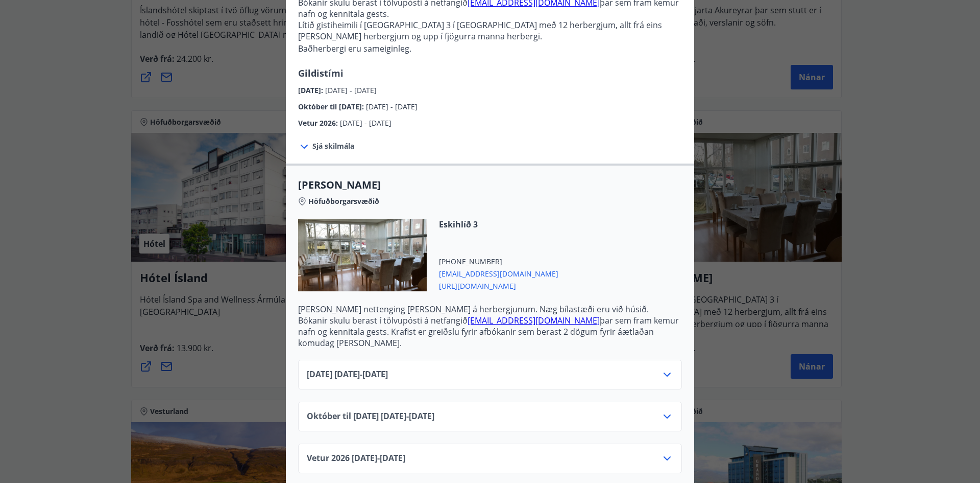 This screenshot has height=483, width=980. What do you see at coordinates (490, 332) in the screenshot?
I see `p: Bókanir skulu berast í tölvupósti á netfangið þar sem fram kemur nafn og kennitala gests. Krafist...` at bounding box center [490, 332].